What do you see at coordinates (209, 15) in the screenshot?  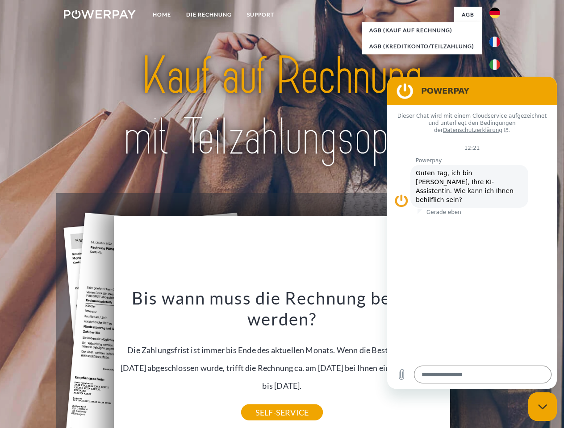 I see `a: DIE RECHNUNG` at bounding box center [209, 15].